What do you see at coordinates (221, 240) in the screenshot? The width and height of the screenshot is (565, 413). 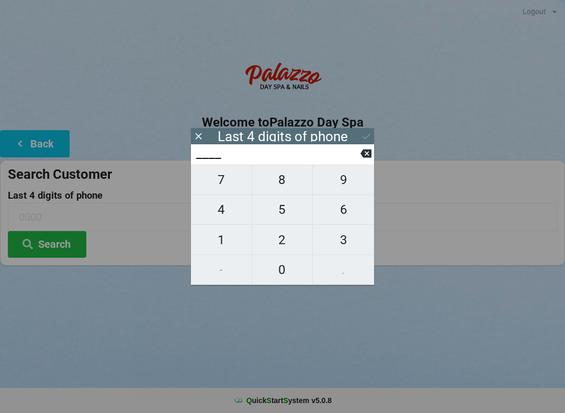 I see `button: 1` at bounding box center [221, 240].